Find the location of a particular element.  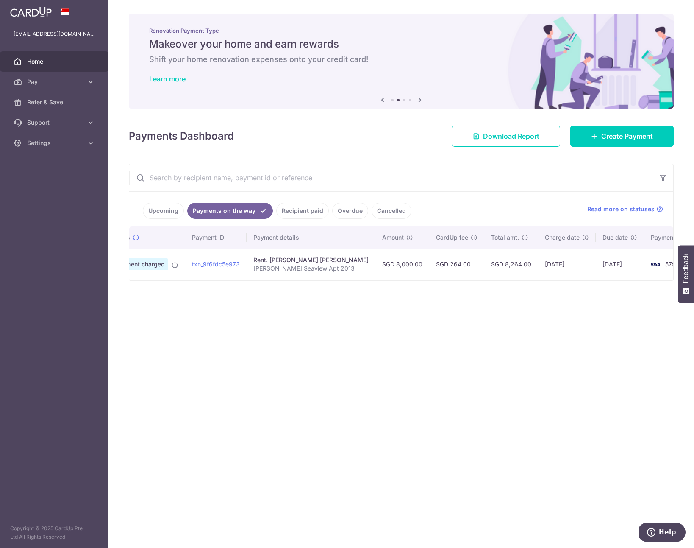

span: Payment charged is located at coordinates (140, 264).